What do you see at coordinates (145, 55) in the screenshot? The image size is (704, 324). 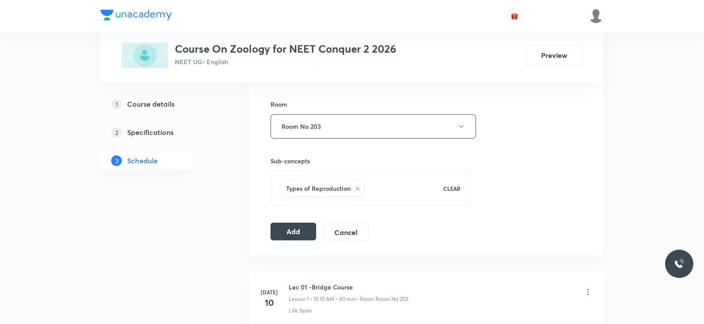 I see `img: 72639513-D492-46F1-B7C1-B10511EE8419_plus.png` at bounding box center [145, 55].